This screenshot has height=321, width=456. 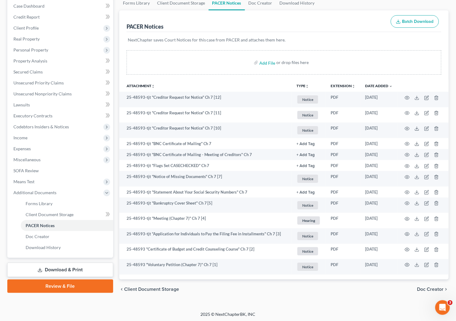 I want to click on span: Credit Report, so click(x=27, y=17).